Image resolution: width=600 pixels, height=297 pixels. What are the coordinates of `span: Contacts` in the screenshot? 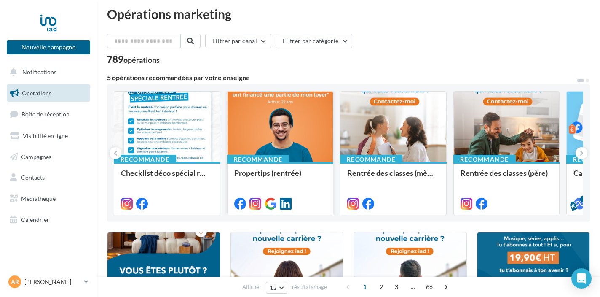 It's located at (33, 177).